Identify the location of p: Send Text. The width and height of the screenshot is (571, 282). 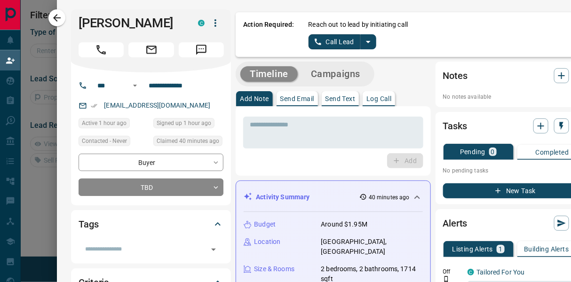
(340, 99).